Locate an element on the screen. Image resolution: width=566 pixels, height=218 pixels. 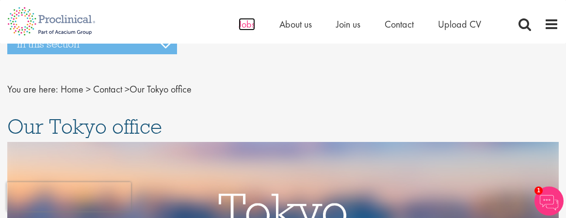
a: Contact is located at coordinates (399, 24).